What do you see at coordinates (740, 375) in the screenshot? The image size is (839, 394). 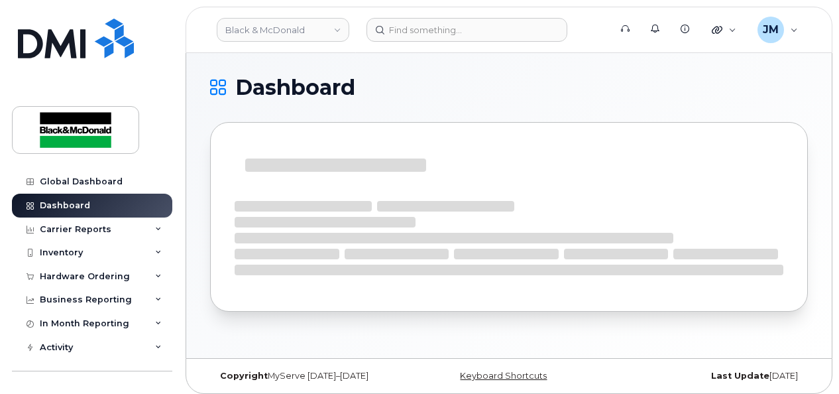 I see `strong: Last Update` at bounding box center [740, 375].